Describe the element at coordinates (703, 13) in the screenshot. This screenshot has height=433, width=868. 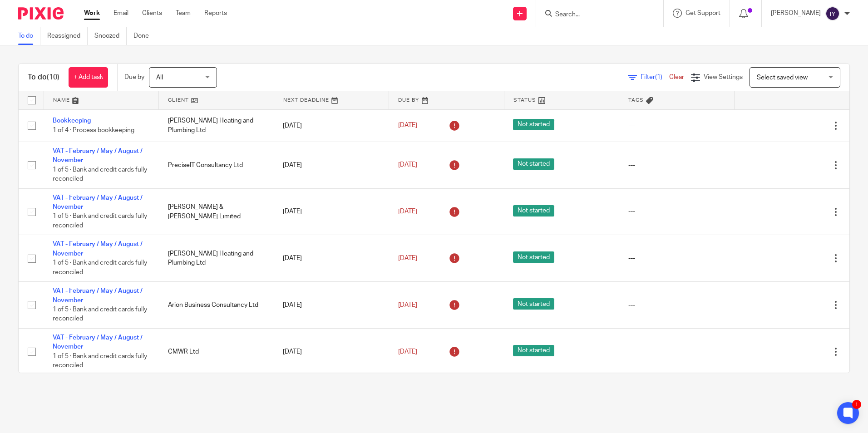
I see `span: Get Support` at that location.